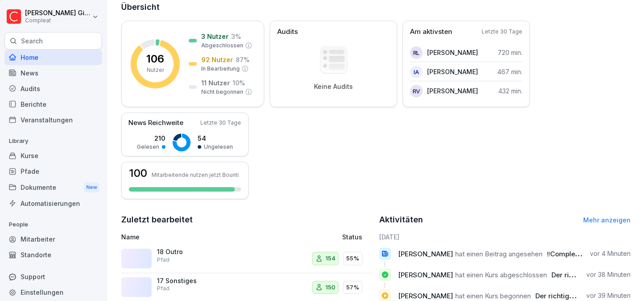 The image size is (644, 301). I want to click on p: 10 %, so click(239, 83).